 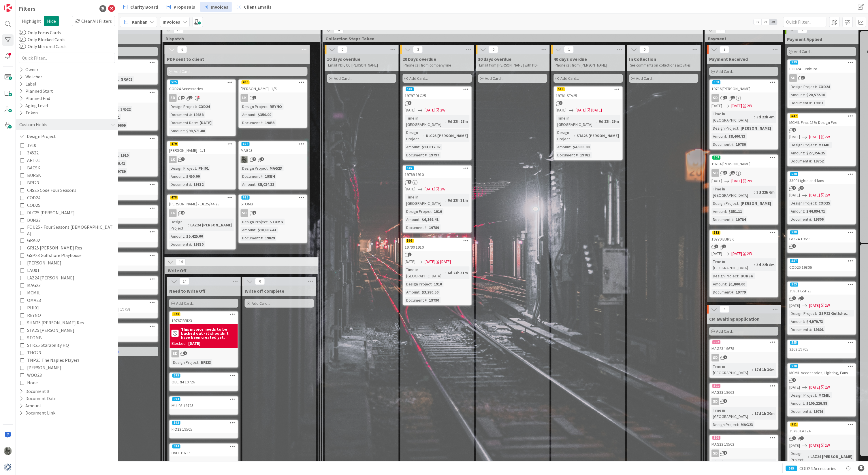 I want to click on div: 591MAG23 19662, so click(x=744, y=390).